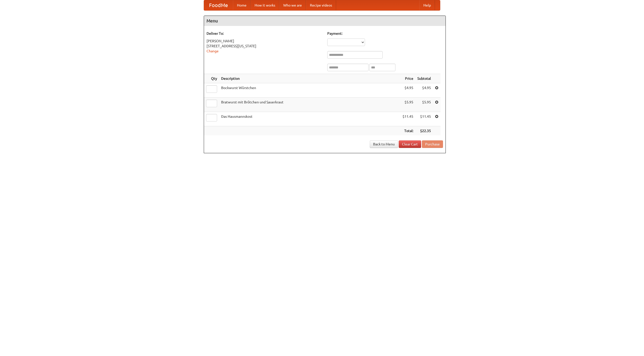 The height and width of the screenshot is (356, 644). I want to click on button: Purchase, so click(432, 144).